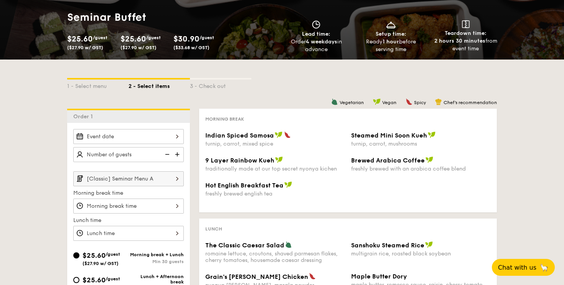 This screenshot has width=564, height=285. Describe the element at coordinates (275, 169) in the screenshot. I see `div: traditionally made at our top secret nyonya kichen` at that location.